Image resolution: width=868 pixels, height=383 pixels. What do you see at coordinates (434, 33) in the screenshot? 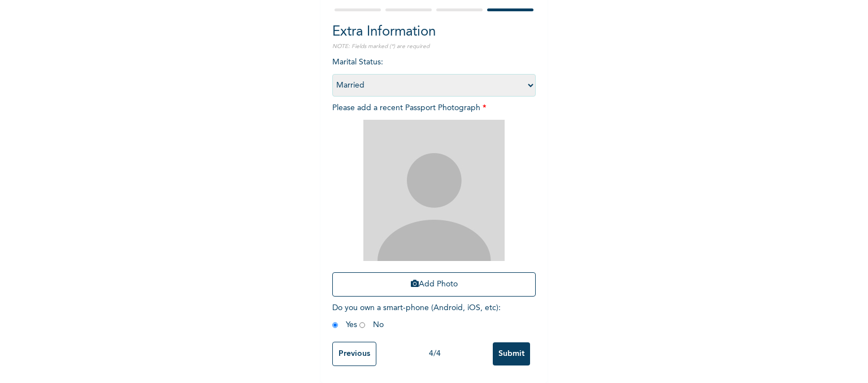
I see `h2: Extra Information` at bounding box center [434, 33].